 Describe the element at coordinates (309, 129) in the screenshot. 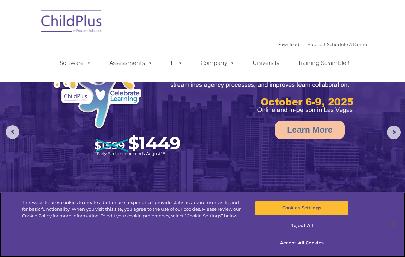

I see `a: Learn More` at that location.